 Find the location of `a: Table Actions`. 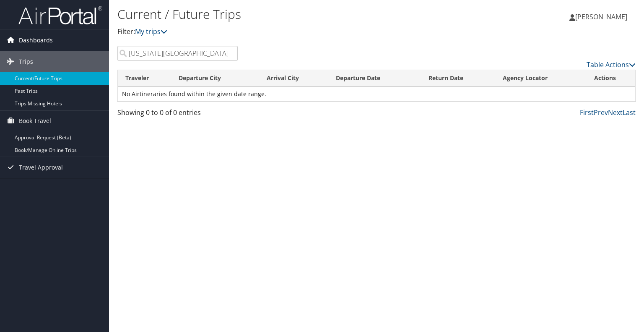

a: Table Actions is located at coordinates (611, 65).